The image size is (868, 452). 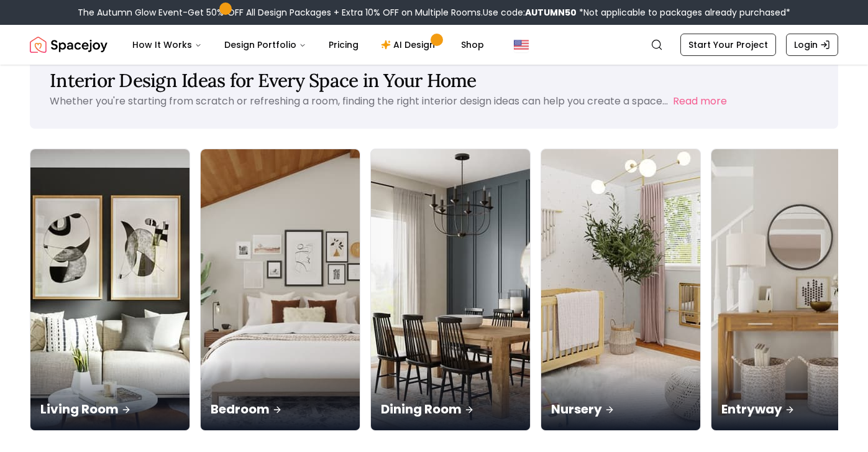 I want to click on p: Entryway, so click(x=791, y=409).